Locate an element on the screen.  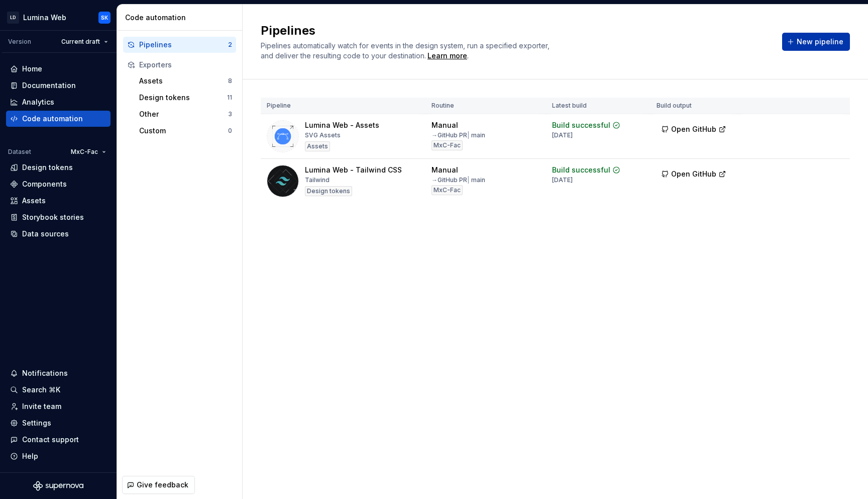
div: Pipelines is located at coordinates (183, 44).